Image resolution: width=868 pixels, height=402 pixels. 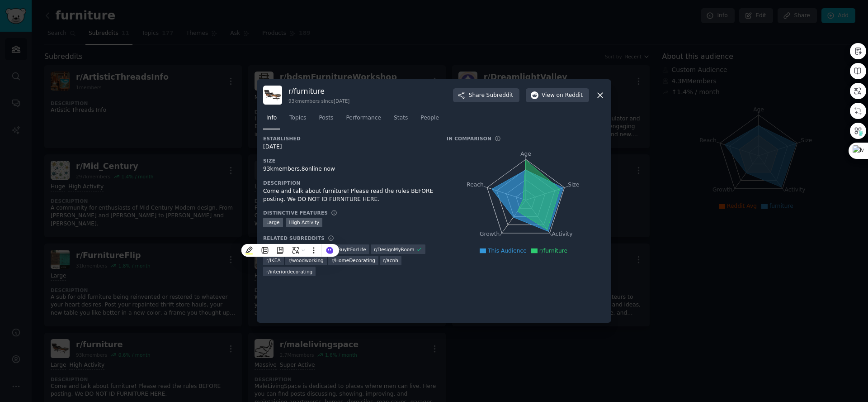 I want to click on button: Viewon Reddit, so click(x=558, y=95).